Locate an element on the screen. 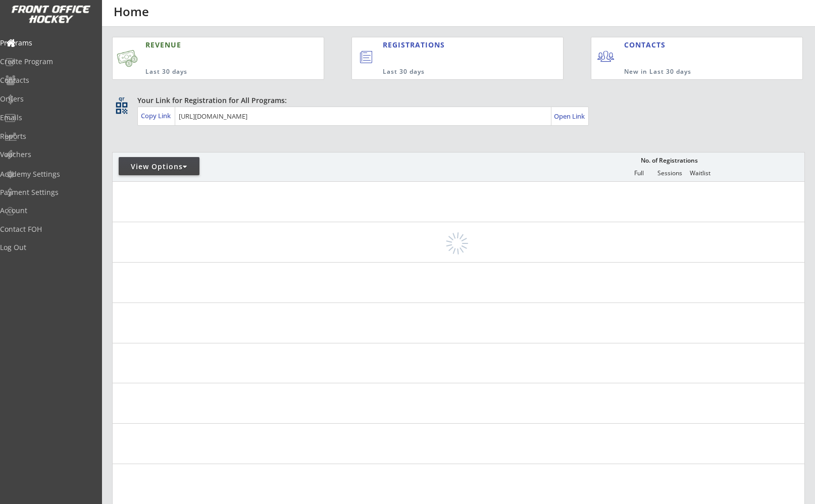 This screenshot has width=815, height=504. div: REVENUE is located at coordinates (210, 45).